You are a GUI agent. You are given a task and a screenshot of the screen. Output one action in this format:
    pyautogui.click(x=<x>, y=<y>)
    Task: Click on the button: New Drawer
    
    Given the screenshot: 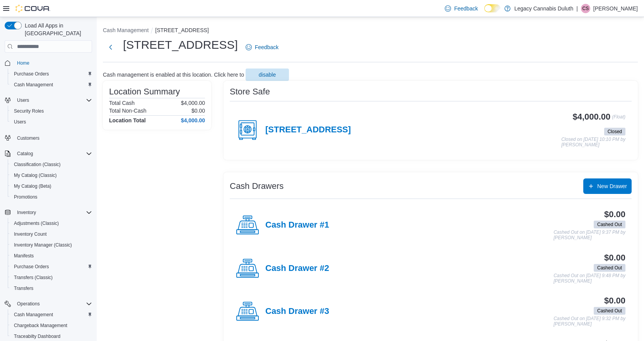 What is the action you would take?
    pyautogui.click(x=607, y=186)
    